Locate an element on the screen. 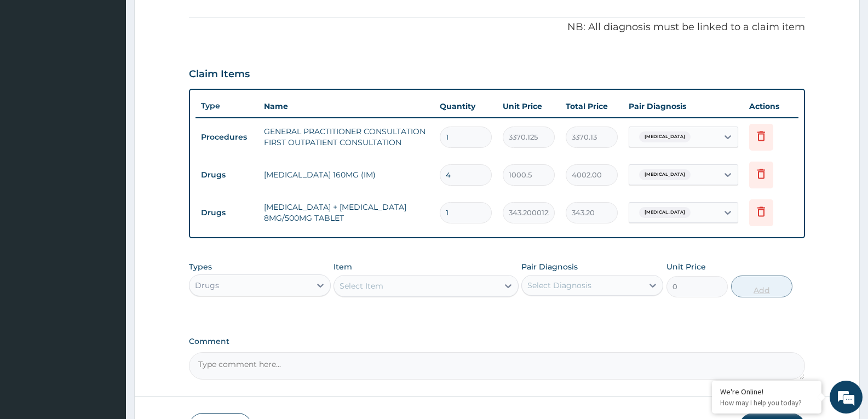  th: Total Price is located at coordinates (591, 106).